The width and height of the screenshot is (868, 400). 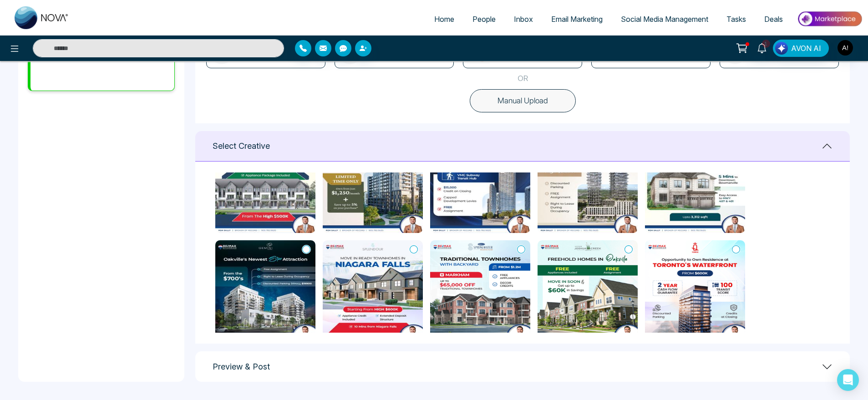 I want to click on img: Gemini Condos 5.jpg, so click(x=265, y=291).